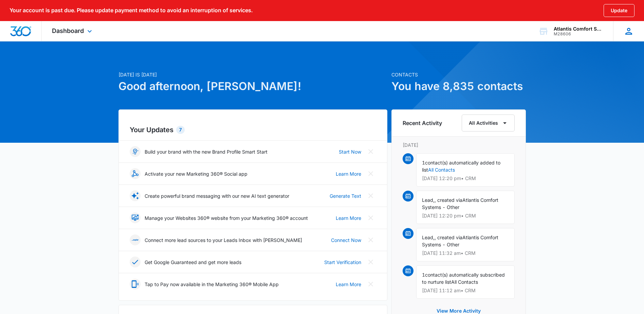 Image resolution: width=644 pixels, height=314 pixels. What do you see at coordinates (423, 123) in the screenshot?
I see `h6: Recent Activity` at bounding box center [423, 123].